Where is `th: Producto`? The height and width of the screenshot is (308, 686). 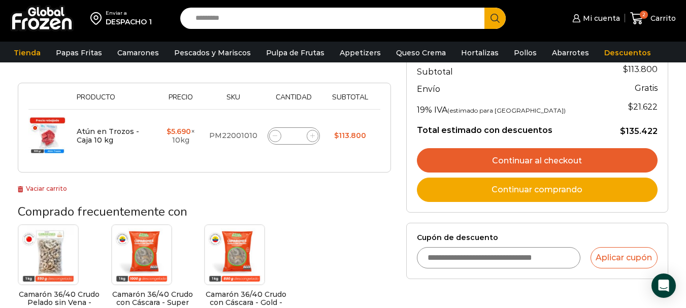
th: Producto is located at coordinates (114, 101).